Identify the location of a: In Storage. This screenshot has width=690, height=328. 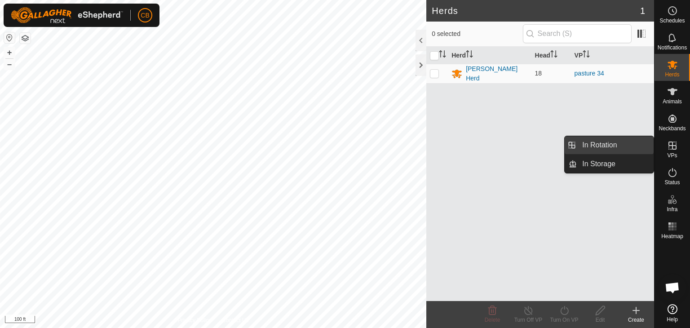
(615, 164).